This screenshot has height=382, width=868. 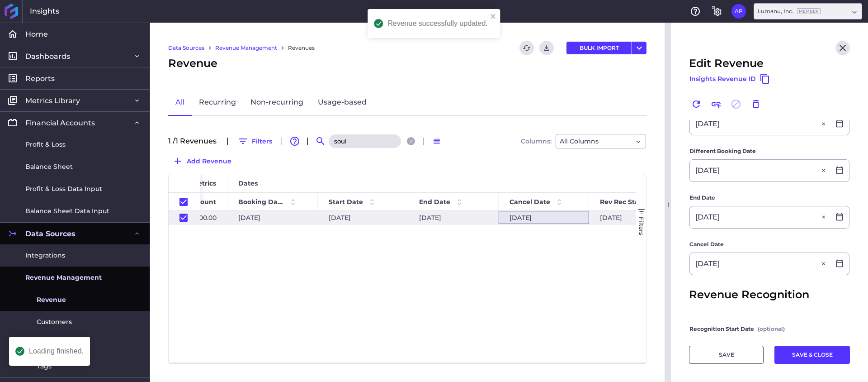 What do you see at coordinates (726, 354) in the screenshot?
I see `button: SAVE` at bounding box center [726, 354].